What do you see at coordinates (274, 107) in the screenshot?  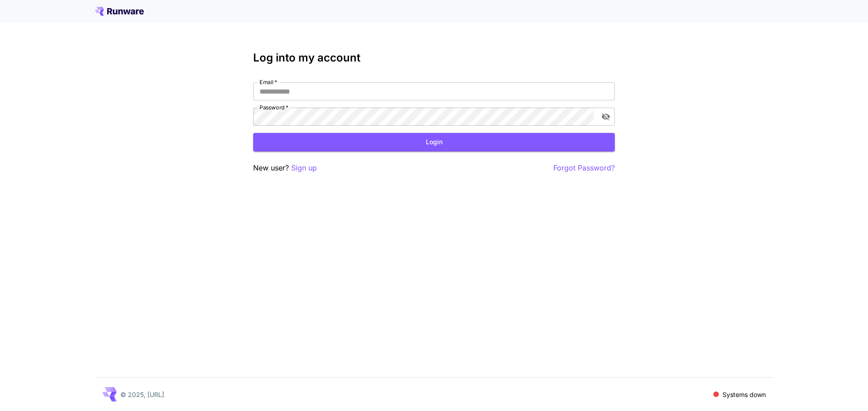 I see `label: Password` at bounding box center [274, 107].